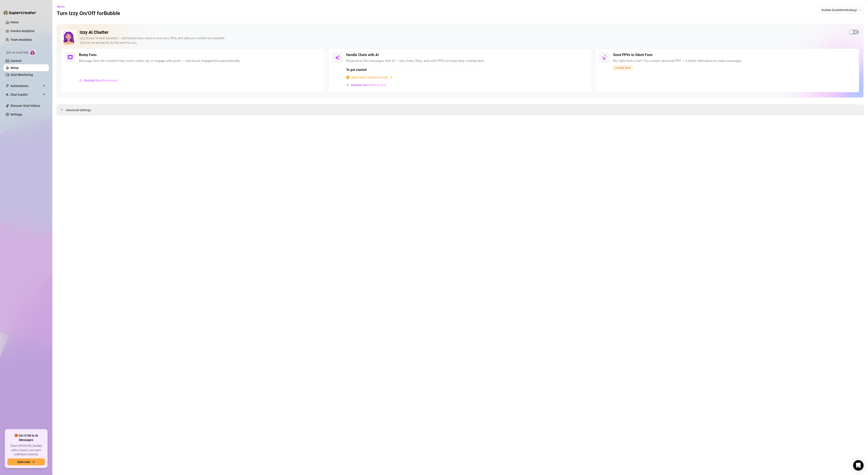 Image resolution: width=868 pixels, height=475 pixels. Describe the element at coordinates (24, 462) in the screenshot. I see `span: Earn now` at that location.